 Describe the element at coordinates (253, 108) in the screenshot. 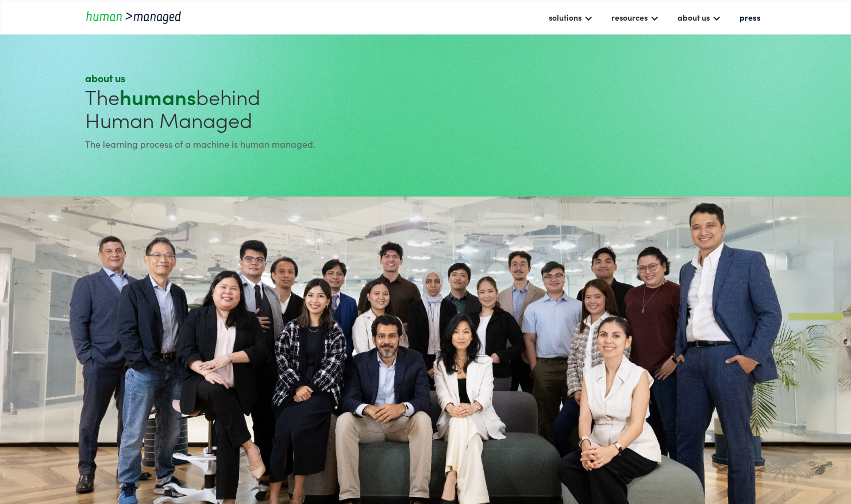

I see `h1: The behind Human Managed` at that location.